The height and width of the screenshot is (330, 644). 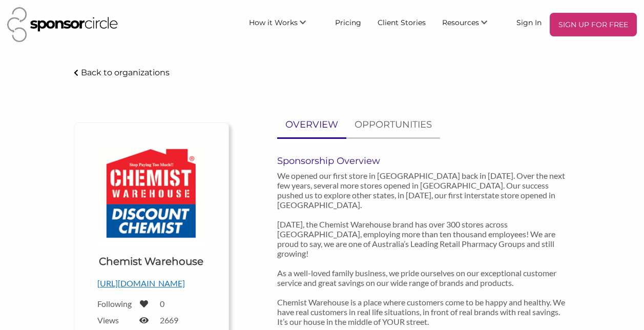 I want to click on img: Sponsor Circle Logo, so click(x=63, y=25).